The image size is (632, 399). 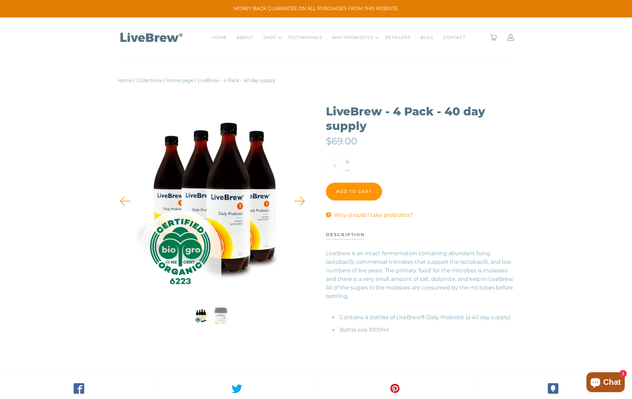 I want to click on span: Why should I take probiotics?, so click(x=373, y=215).